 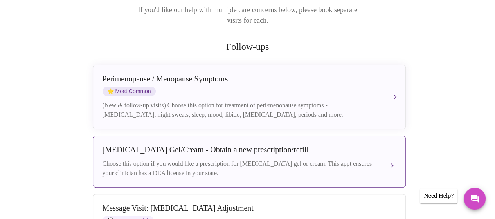 What do you see at coordinates (248, 15) in the screenshot?
I see `p: If you'd like our help with multiple care concerns below, please book separate visits for each.` at bounding box center [248, 15].